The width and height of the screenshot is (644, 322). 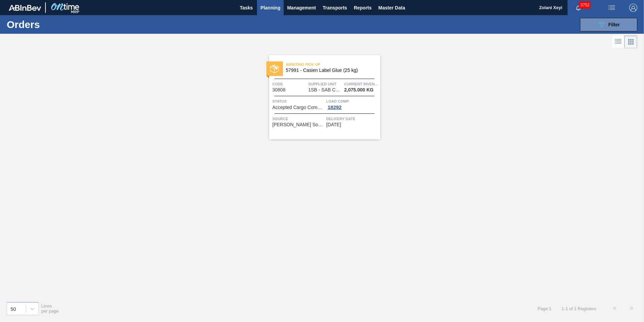 I want to click on span: Lines per page, so click(x=50, y=308).